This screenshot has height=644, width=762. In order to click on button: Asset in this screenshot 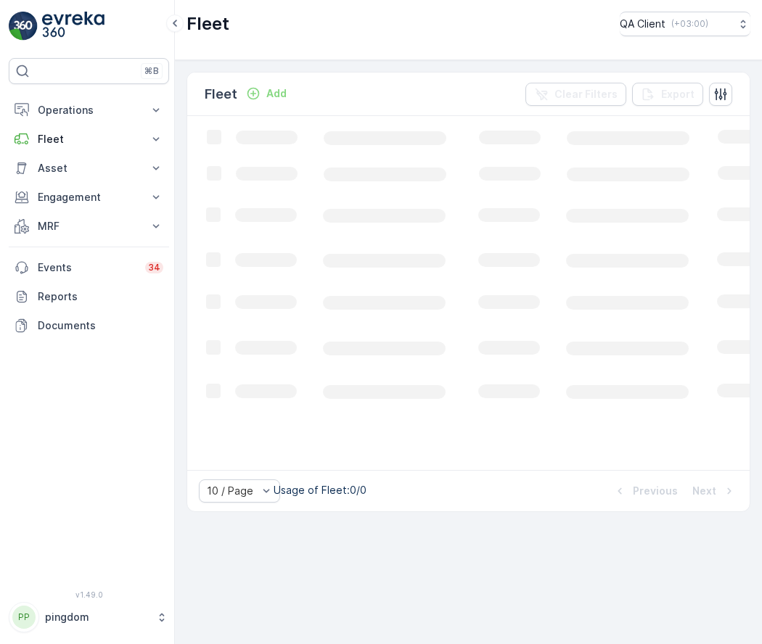, I will do `click(89, 168)`.